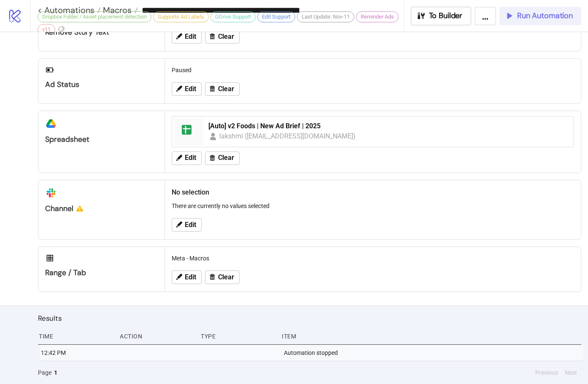 This screenshot has height=384, width=588. What do you see at coordinates (101, 209) in the screenshot?
I see `div: Channel` at bounding box center [101, 209].